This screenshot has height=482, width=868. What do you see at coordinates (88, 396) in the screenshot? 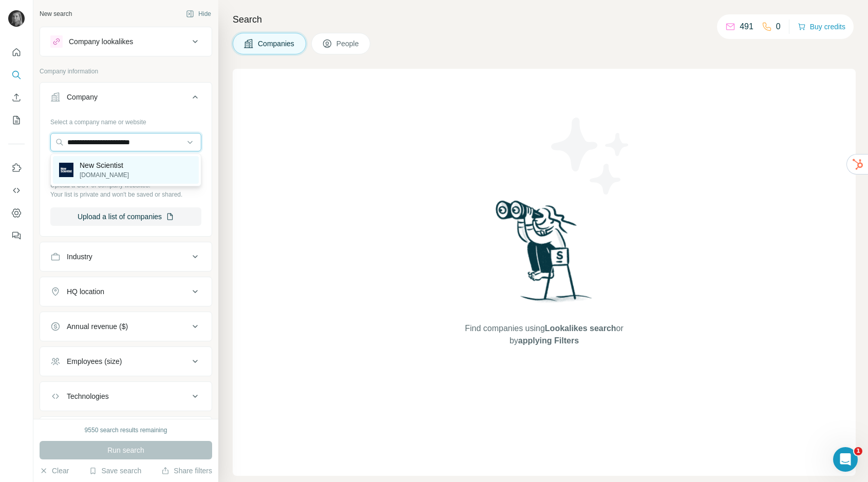
I see `div: Technologies` at bounding box center [88, 396].